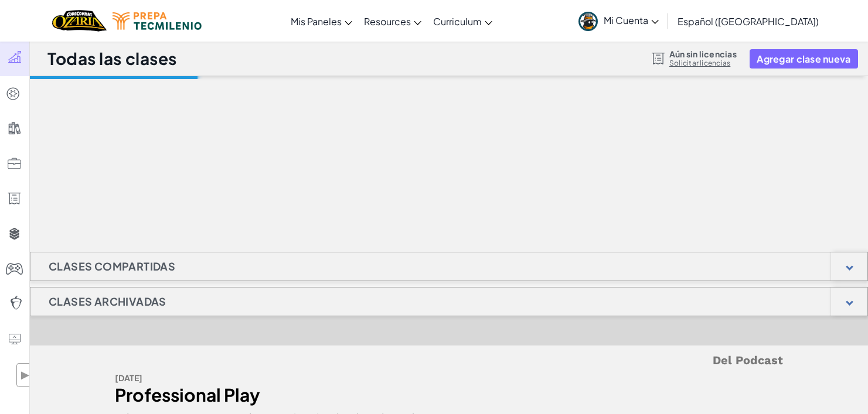  Describe the element at coordinates (703, 63) in the screenshot. I see `a: Solicitar licencias` at that location.